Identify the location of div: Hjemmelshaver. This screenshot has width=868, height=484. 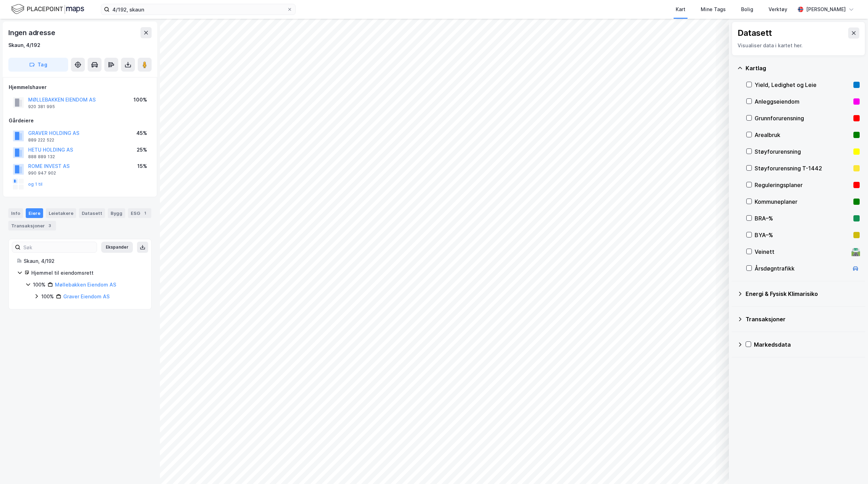
(80, 87).